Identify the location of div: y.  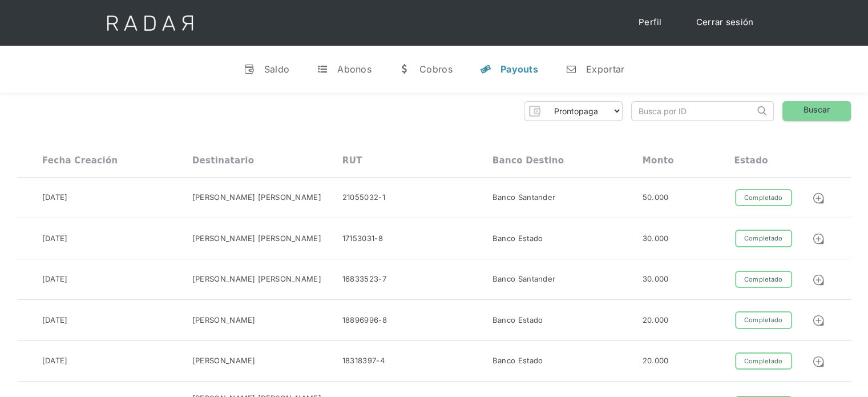
(485, 69).